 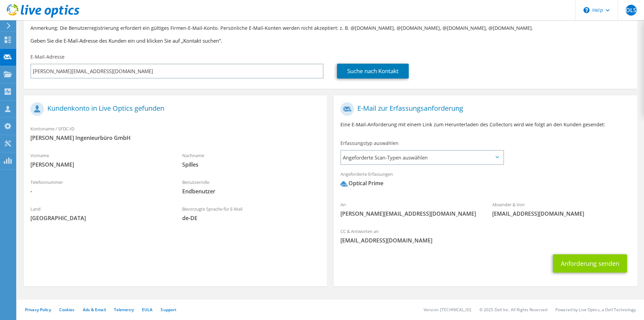 What do you see at coordinates (330, 41) in the screenshot?
I see `h3: Geben Sie die E-Mail-Adresse des Kunden ein und klicken Sie auf „Kontakt suchen“.` at bounding box center [330, 41].